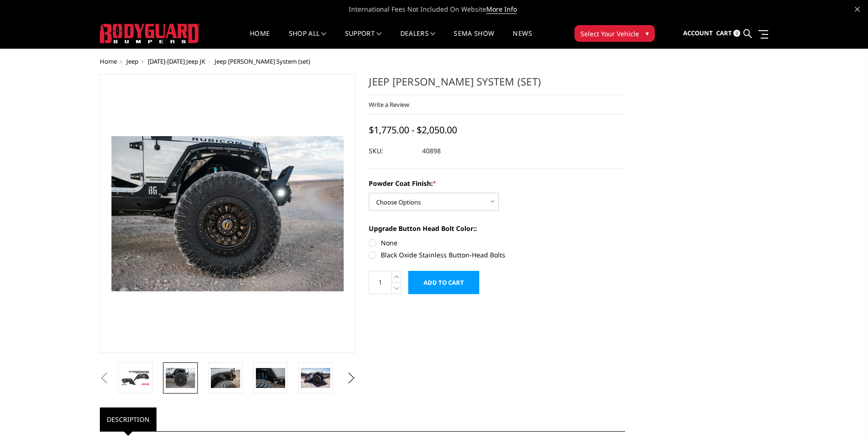 This screenshot has height=440, width=868. What do you see at coordinates (610, 34) in the screenshot?
I see `span: Select Your Vehicle` at bounding box center [610, 34].